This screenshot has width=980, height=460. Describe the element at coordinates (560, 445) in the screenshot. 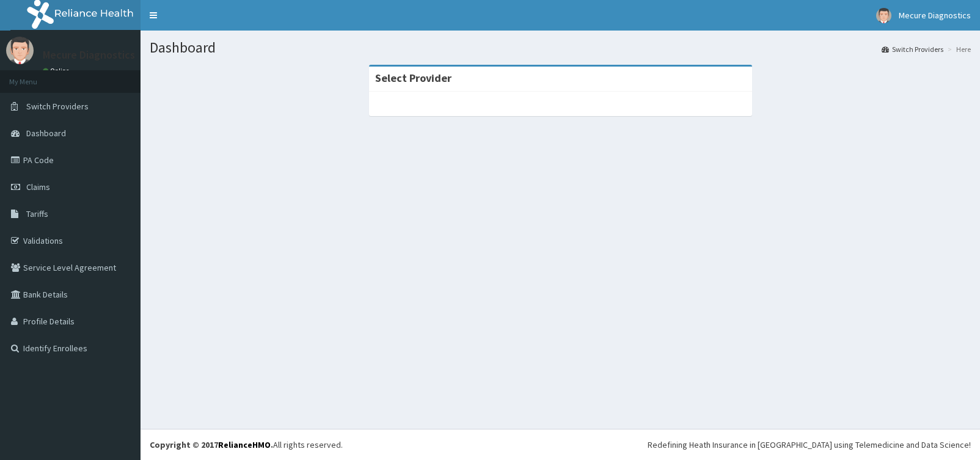

I see `footer: All rights reserved.` at that location.